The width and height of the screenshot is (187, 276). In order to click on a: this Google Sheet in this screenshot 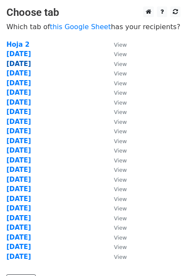, I will do `click(80, 27)`.